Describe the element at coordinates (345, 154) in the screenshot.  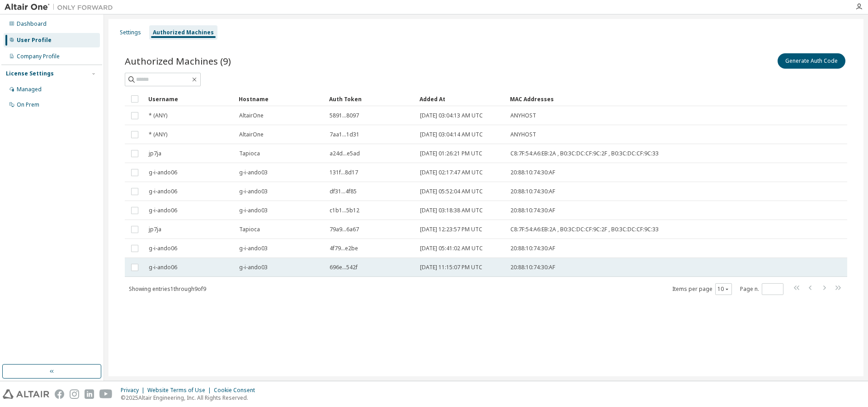
I see `span: a24d...e5ad` at that location.